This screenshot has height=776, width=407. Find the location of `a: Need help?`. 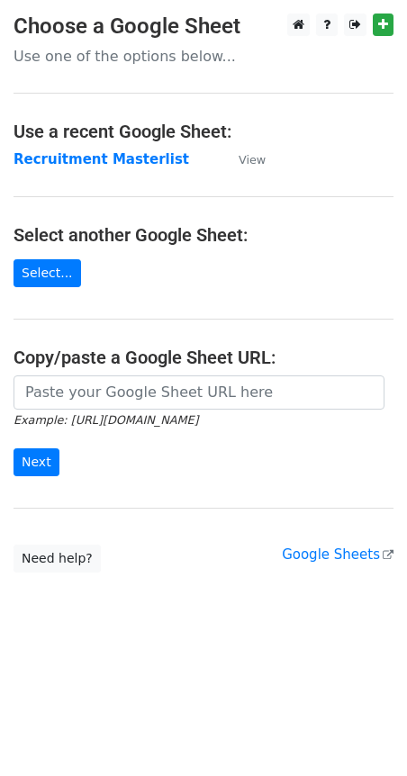

a: Need help? is located at coordinates (57, 558).